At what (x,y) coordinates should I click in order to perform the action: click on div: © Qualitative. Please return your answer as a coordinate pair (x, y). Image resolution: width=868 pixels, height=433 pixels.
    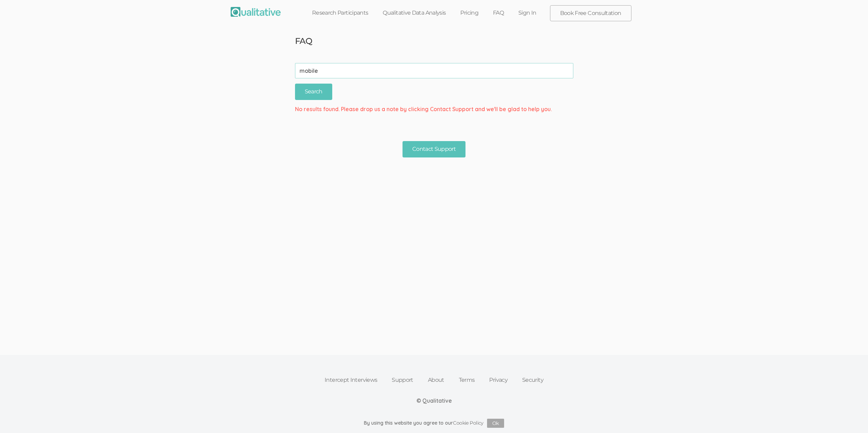
    Looking at the image, I should click on (434, 401).